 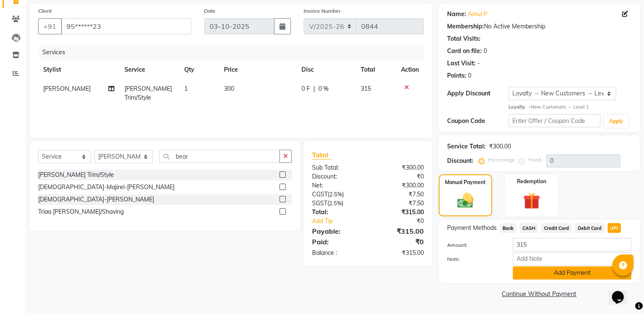 What do you see at coordinates (322, 155) in the screenshot?
I see `span: Total` at bounding box center [322, 155].